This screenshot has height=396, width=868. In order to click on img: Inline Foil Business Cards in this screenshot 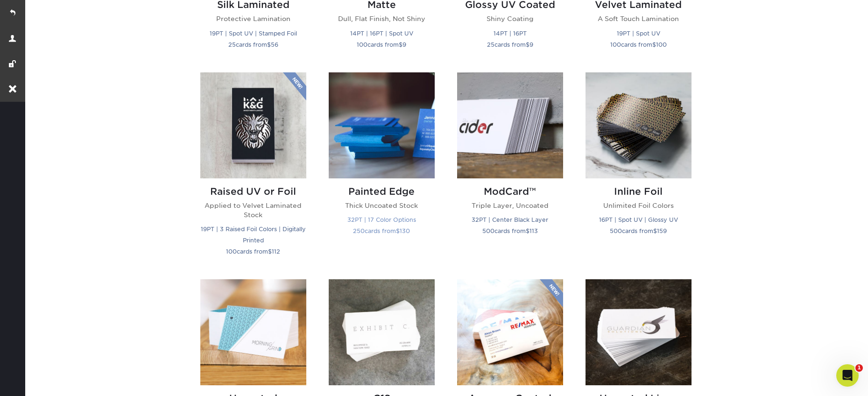, I will do `click(639, 125)`.